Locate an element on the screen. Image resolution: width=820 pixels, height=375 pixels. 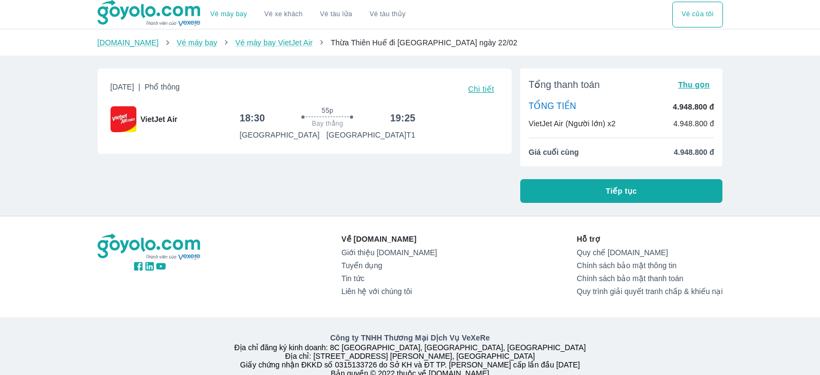
span: Giá cuối cùng is located at coordinates (554, 152).